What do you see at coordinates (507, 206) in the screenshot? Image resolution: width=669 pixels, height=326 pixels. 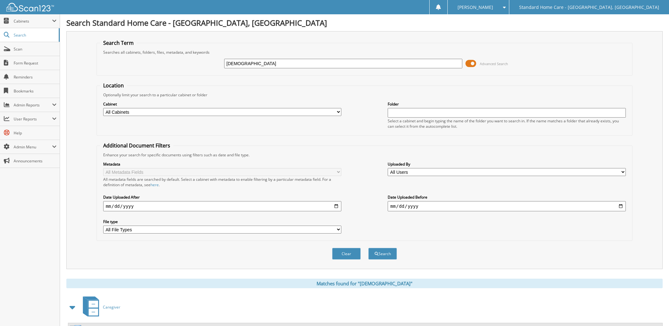 I see `input: end` at bounding box center [507, 206].